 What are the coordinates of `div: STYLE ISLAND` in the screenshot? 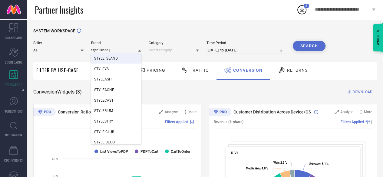 It's located at (116, 58).